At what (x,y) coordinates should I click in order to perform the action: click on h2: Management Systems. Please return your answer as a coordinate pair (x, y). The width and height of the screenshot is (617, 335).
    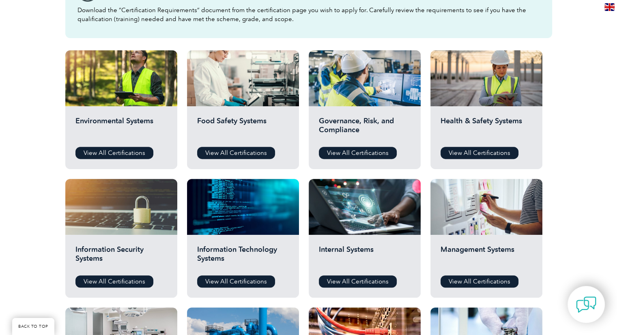
    Looking at the image, I should click on (486, 257).